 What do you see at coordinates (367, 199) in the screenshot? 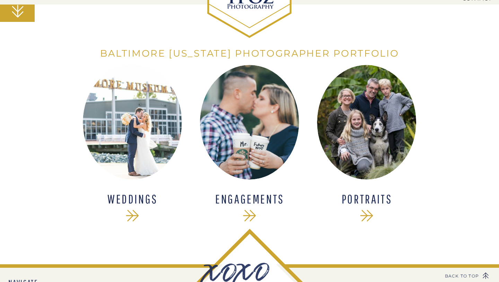
I see `a: Portraits` at bounding box center [367, 199].